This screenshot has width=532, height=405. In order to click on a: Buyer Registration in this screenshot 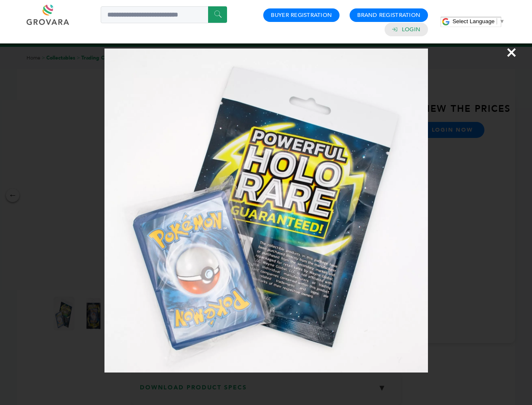, I will do `click(301, 15)`.